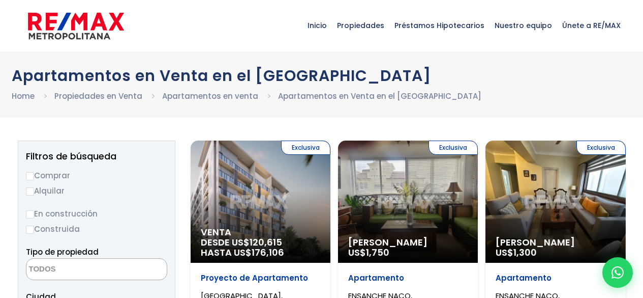 Image resolution: width=643 pixels, height=298 pixels. What do you see at coordinates (76, 269) in the screenshot?
I see `textarea: Search` at bounding box center [76, 269].